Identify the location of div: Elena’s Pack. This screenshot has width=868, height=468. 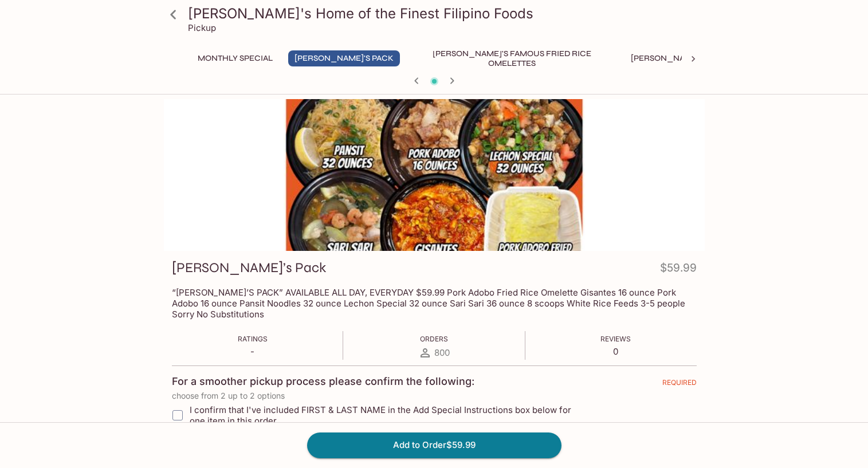
(434, 175).